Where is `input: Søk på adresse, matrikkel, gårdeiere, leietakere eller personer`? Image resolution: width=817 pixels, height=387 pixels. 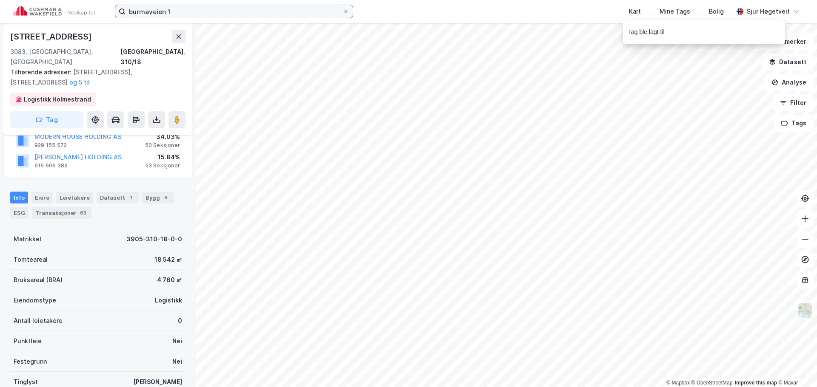 input: Søk på adresse, matrikkel, gårdeiere, leietakere eller personer is located at coordinates (234, 11).